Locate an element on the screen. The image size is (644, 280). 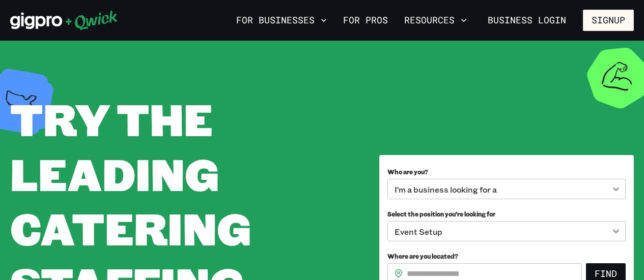
div: I’m a business looking for a is located at coordinates (507, 189).